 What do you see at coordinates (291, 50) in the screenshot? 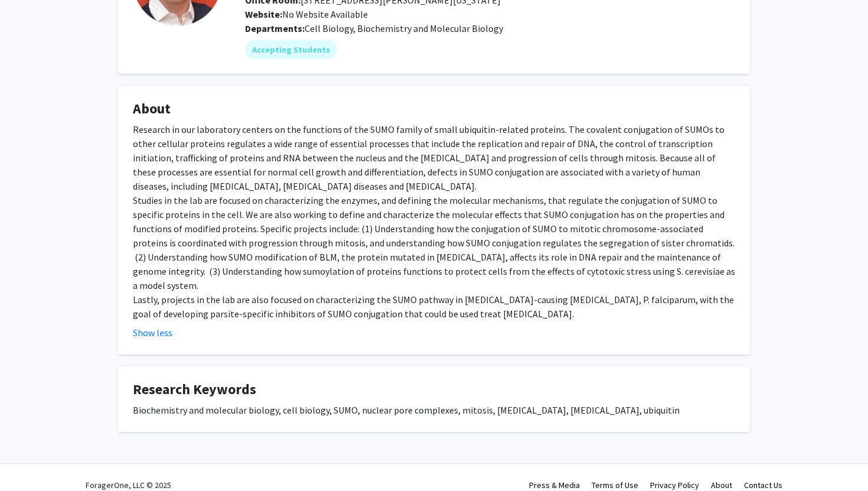
I see `mat-chip: Accepting Students` at bounding box center [291, 50].